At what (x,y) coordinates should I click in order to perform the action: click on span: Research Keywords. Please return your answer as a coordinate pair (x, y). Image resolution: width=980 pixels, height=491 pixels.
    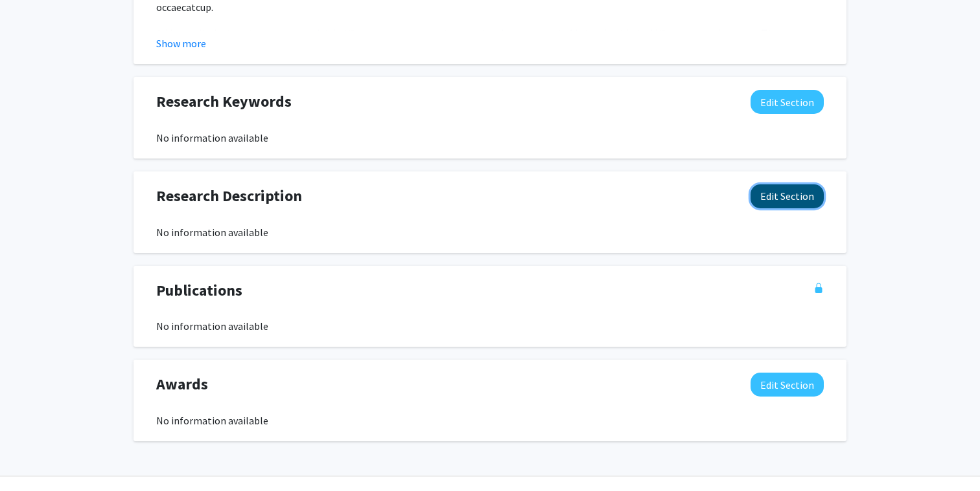
    Looking at the image, I should click on (224, 102).